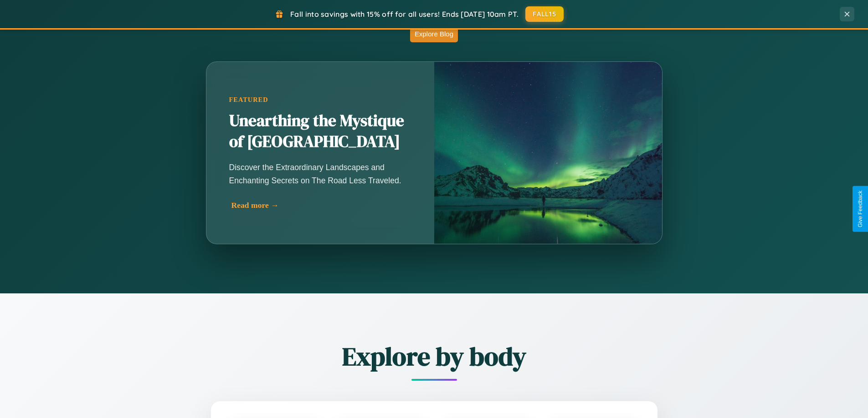 Image resolution: width=868 pixels, height=418 pixels. What do you see at coordinates (320, 174) in the screenshot?
I see `p: Discover the Extraordinary Landscapes and Enchanting Secrets on The Road Less Traveled.` at bounding box center [320, 174].